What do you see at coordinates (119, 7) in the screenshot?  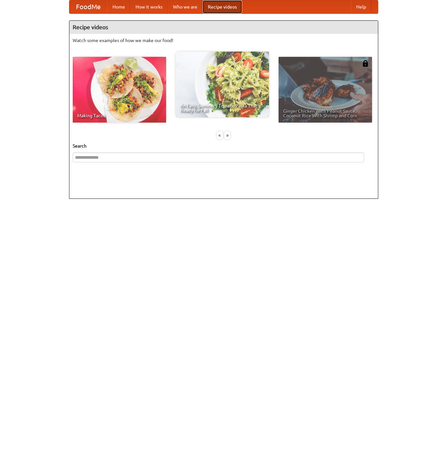 I see `a: Home` at bounding box center [119, 7].